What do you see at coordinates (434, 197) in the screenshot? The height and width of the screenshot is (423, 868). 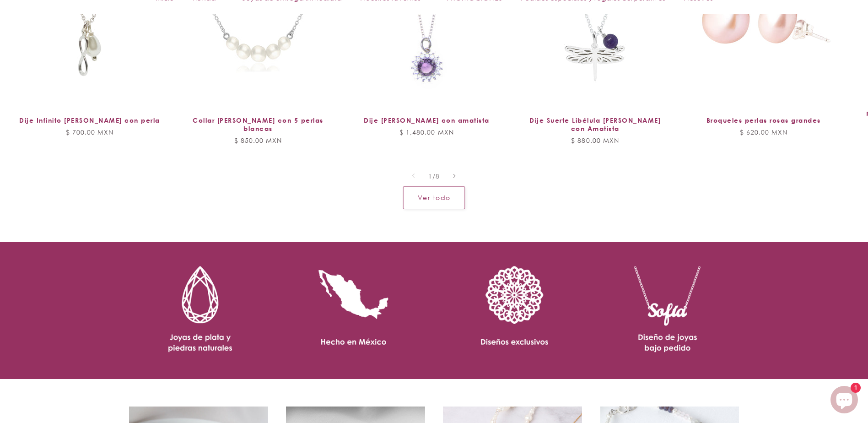 I see `a: Ver todos los productos de la colección Entrega inmediata` at bounding box center [434, 197].